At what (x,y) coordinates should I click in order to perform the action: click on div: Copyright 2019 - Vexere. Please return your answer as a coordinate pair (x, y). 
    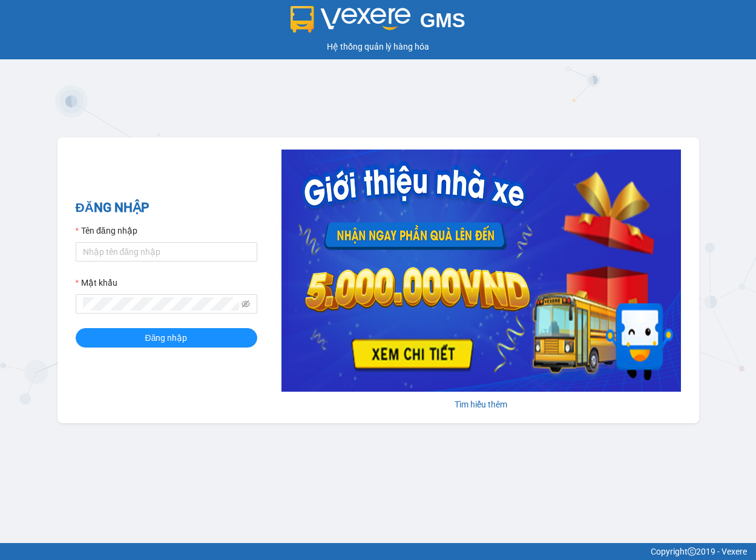
    Looking at the image, I should click on (378, 552).